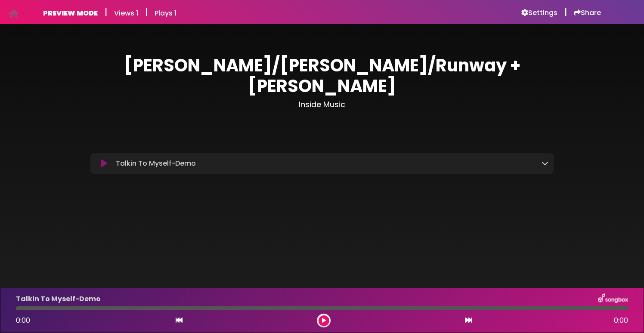 Image resolution: width=644 pixels, height=333 pixels. I want to click on a: Settings, so click(540, 13).